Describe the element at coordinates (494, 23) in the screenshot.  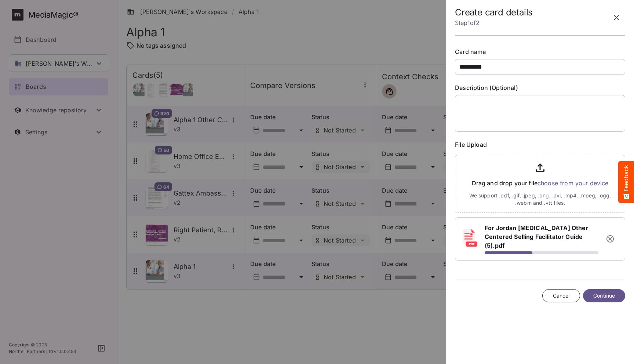
I see `p: Step 1 of 2` at that location.